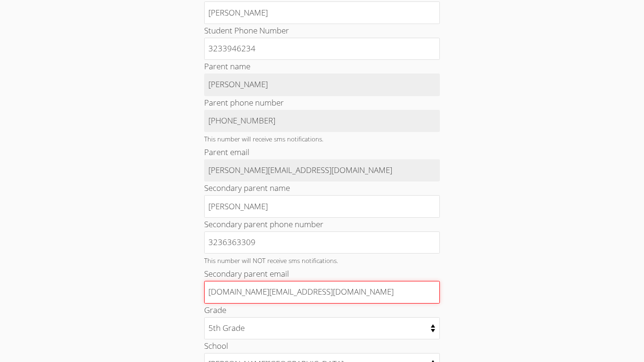 The height and width of the screenshot is (362, 644). Describe the element at coordinates (227, 152) in the screenshot. I see `label: Parent email` at that location.